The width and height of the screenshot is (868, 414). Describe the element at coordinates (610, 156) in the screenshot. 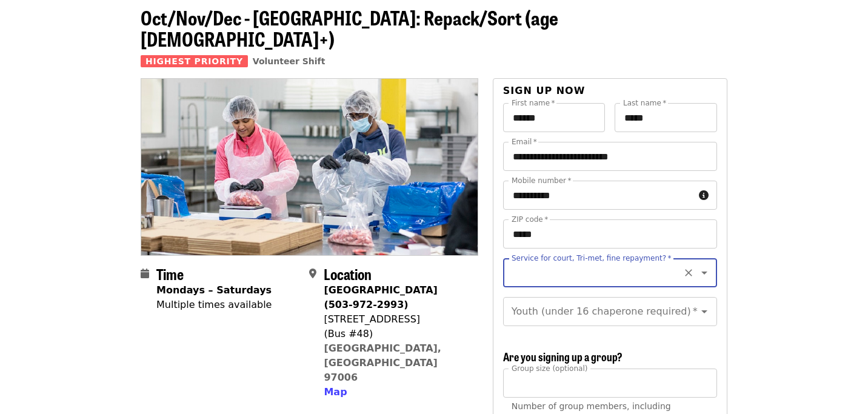

I see `input: Email` at that location.